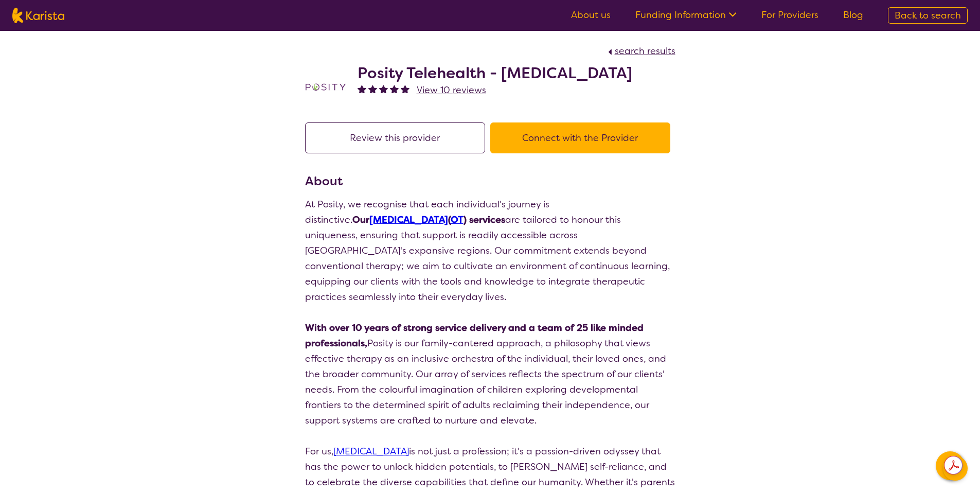 The width and height of the screenshot is (980, 493). Describe the element at coordinates (490, 374) in the screenshot. I see `p: Posity is our family-cantered approach, a philosophy that views effective therapy as an inclusive...` at that location.